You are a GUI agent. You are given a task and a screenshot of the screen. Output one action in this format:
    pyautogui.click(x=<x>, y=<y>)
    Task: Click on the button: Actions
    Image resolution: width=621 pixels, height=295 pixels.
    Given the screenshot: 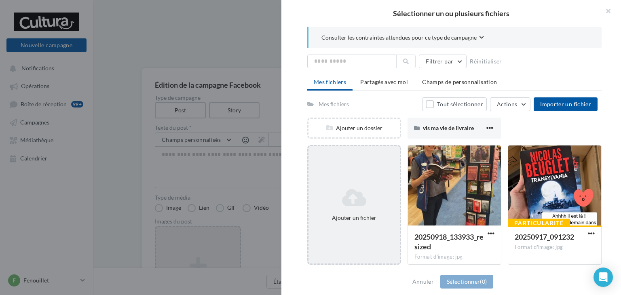 What is the action you would take?
    pyautogui.click(x=510, y=104)
    